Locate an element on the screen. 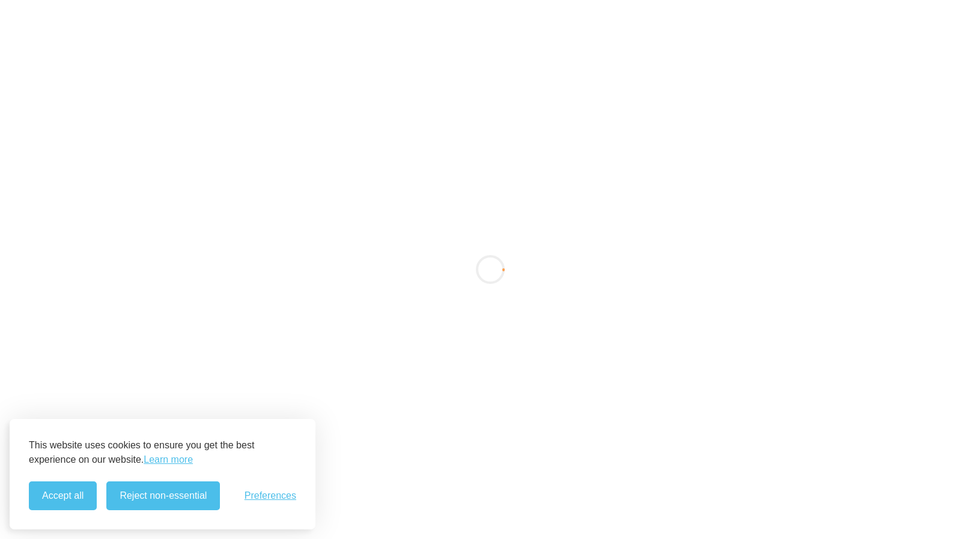 Image resolution: width=980 pixels, height=539 pixels. a: Learn more is located at coordinates (168, 460).